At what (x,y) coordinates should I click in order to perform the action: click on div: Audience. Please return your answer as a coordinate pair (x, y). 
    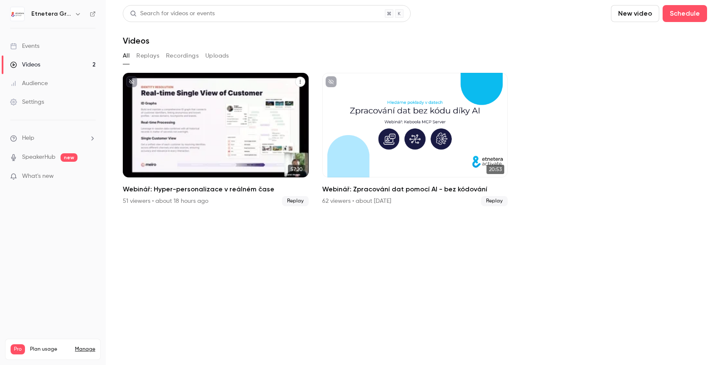
    Looking at the image, I should click on (29, 83).